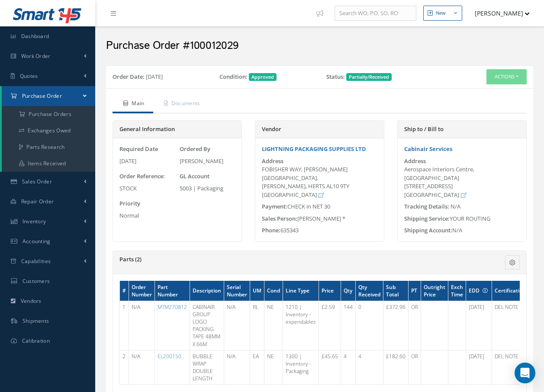  What do you see at coordinates (38, 201) in the screenshot?
I see `span: Repair Order` at bounding box center [38, 201].